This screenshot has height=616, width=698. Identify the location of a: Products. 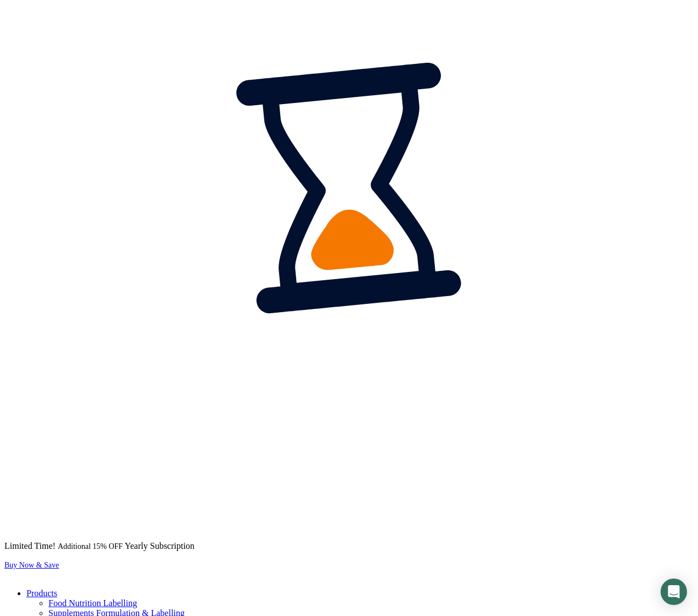
(42, 593).